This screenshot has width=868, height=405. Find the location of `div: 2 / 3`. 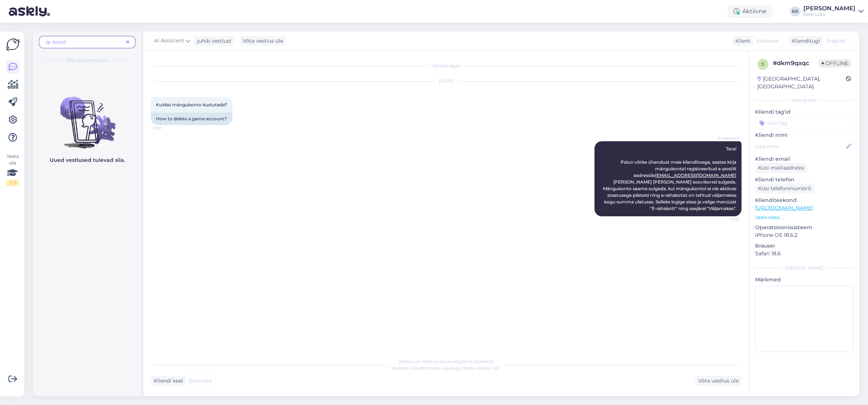

div: 2 / 3 is located at coordinates (13, 183).